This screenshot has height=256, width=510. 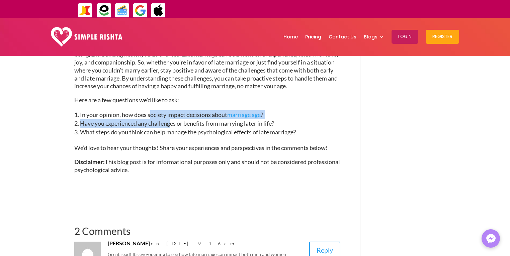 What do you see at coordinates (491, 239) in the screenshot?
I see `img: Messenger` at bounding box center [491, 239].